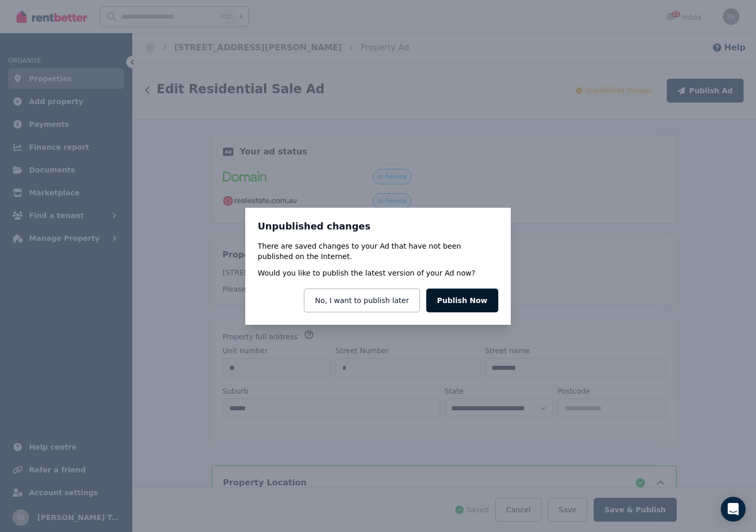 This screenshot has height=532, width=756. I want to click on button: Publish Now, so click(462, 301).